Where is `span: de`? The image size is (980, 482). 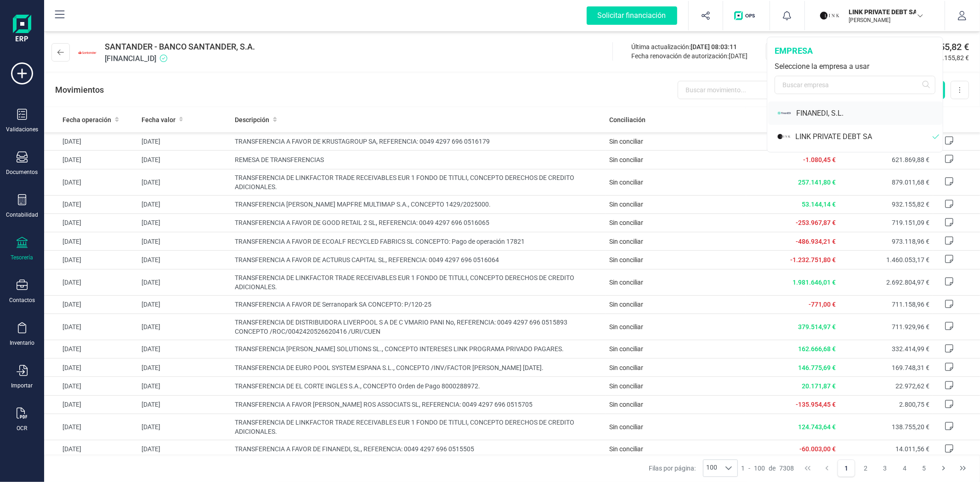
span: de is located at coordinates (773, 469).